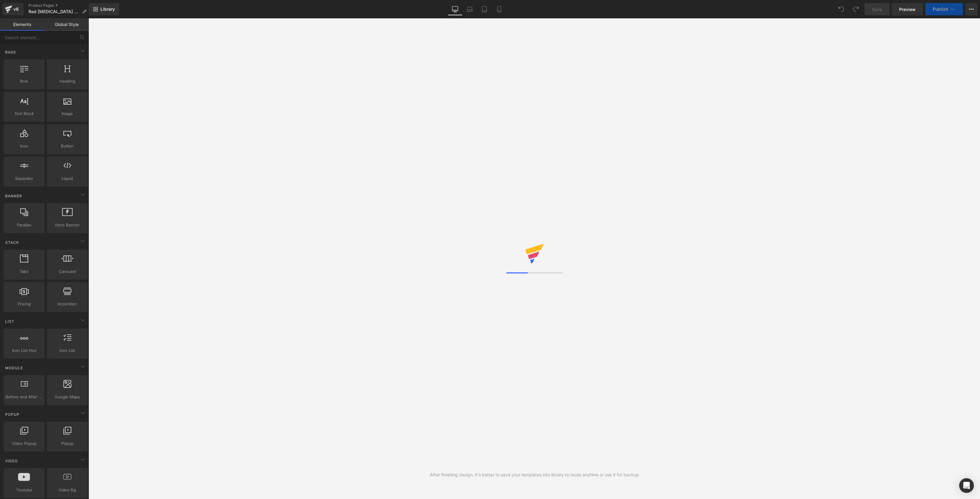  What do you see at coordinates (104, 9) in the screenshot?
I see `a: New Library` at bounding box center [104, 9].